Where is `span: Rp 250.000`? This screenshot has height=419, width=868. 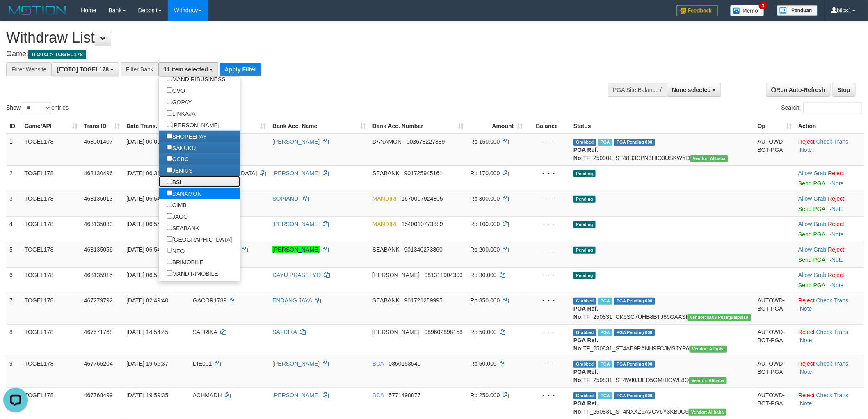 span: Rp 250.000 is located at coordinates (485, 395).